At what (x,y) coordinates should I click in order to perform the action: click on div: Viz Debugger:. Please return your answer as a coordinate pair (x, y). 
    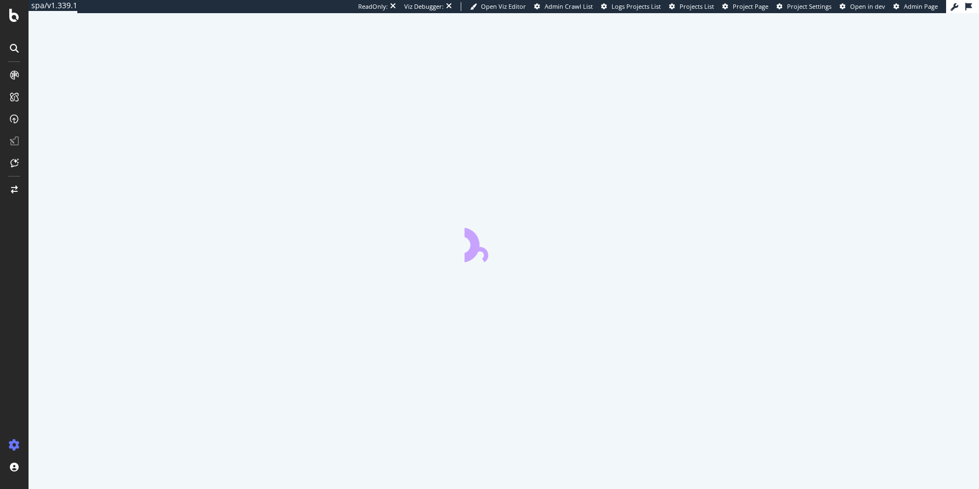
    Looking at the image, I should click on (424, 7).